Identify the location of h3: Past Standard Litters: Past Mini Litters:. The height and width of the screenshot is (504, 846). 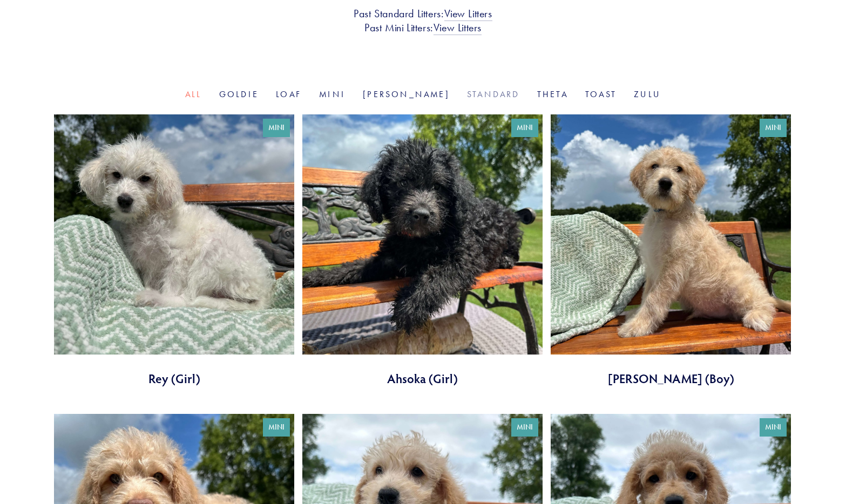
(423, 20).